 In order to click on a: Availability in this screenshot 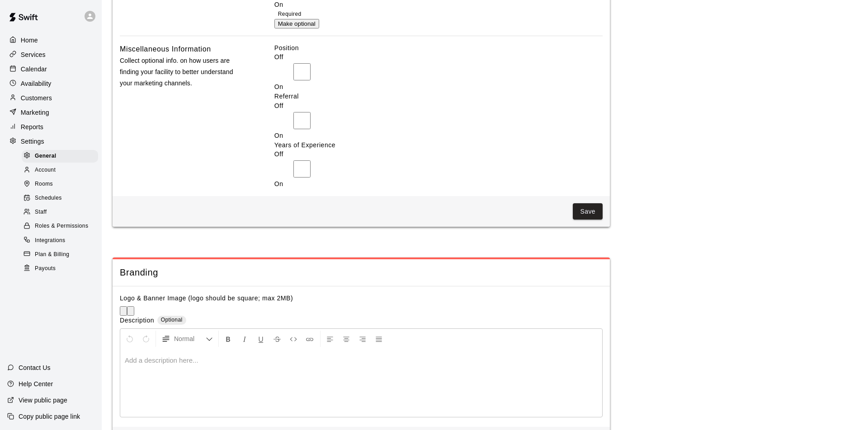, I will do `click(51, 83)`.